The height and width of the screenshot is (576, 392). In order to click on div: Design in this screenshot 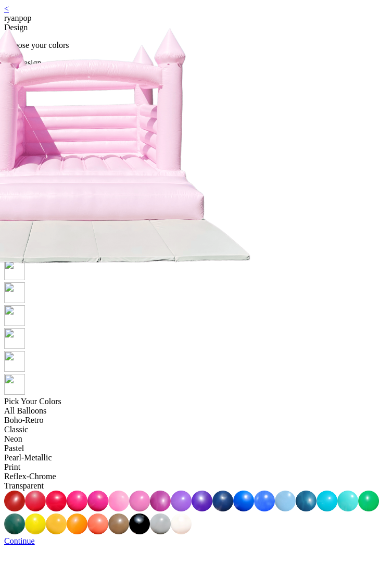, I will do `click(196, 28)`.